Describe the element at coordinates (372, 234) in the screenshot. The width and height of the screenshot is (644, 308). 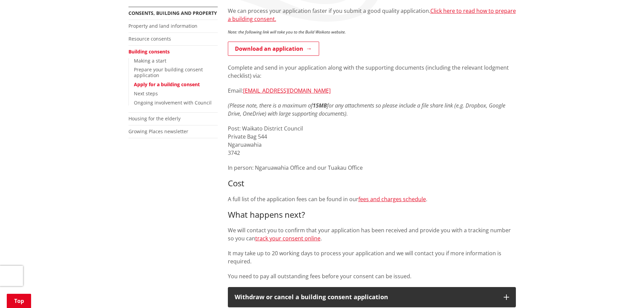
I see `p: We will contact you to confirm that your application has been received and provide you with a tra...` at that location.